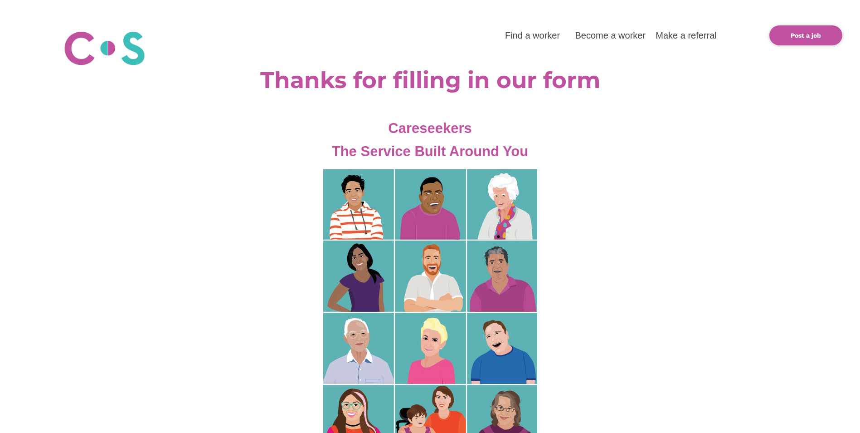 The width and height of the screenshot is (860, 433). What do you see at coordinates (806, 35) in the screenshot?
I see `a: Post a job` at bounding box center [806, 35].